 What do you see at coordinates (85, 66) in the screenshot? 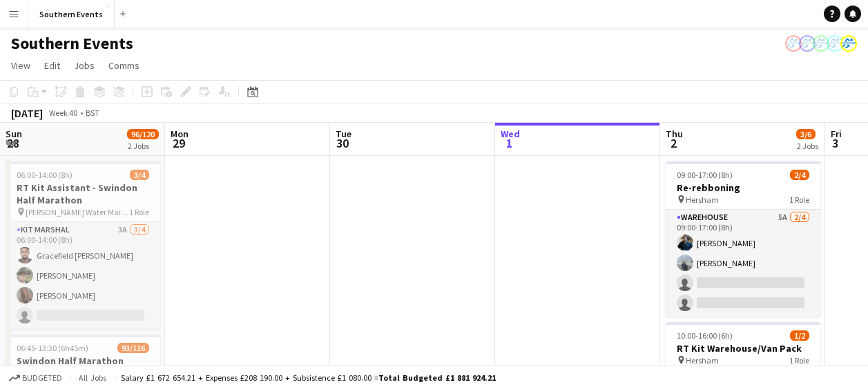
I see `span: Jobs` at bounding box center [85, 66].